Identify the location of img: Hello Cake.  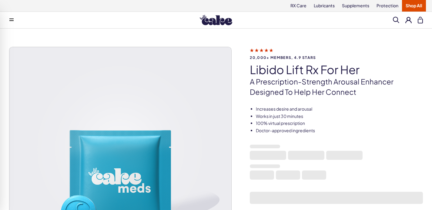
(216, 20).